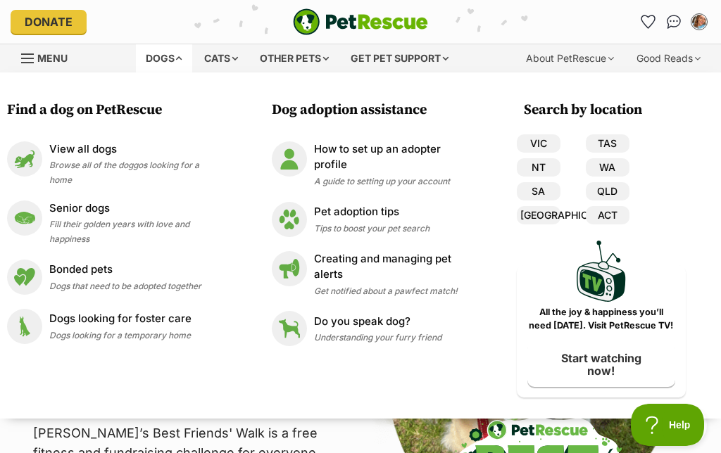 This screenshot has height=453, width=721. Describe the element at coordinates (668, 58) in the screenshot. I see `div: Good Reads` at that location.